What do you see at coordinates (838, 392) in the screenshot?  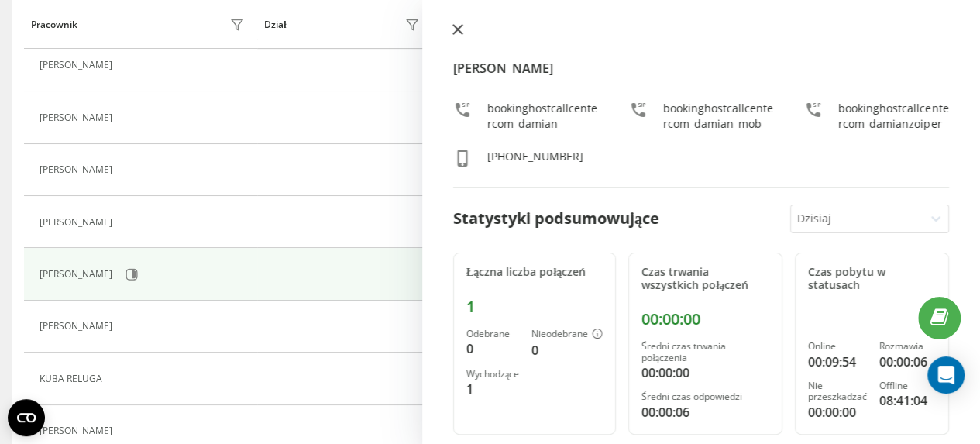 I see `div: Nie przeszkadzać` at bounding box center [838, 392].